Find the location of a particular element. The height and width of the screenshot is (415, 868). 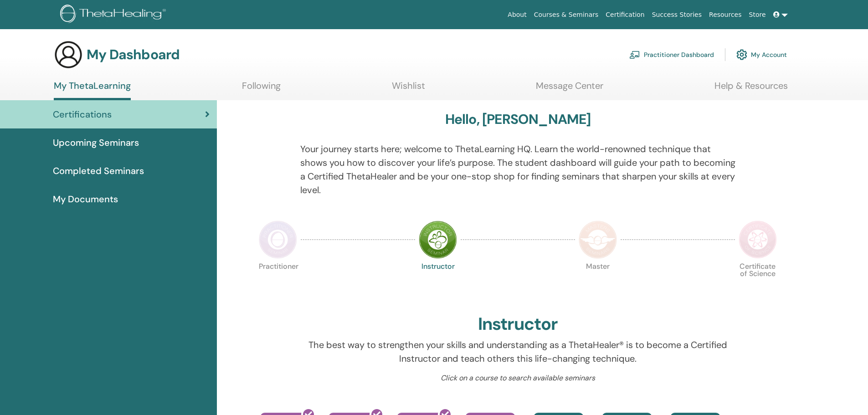

img: Certificate of Science is located at coordinates (758, 240).